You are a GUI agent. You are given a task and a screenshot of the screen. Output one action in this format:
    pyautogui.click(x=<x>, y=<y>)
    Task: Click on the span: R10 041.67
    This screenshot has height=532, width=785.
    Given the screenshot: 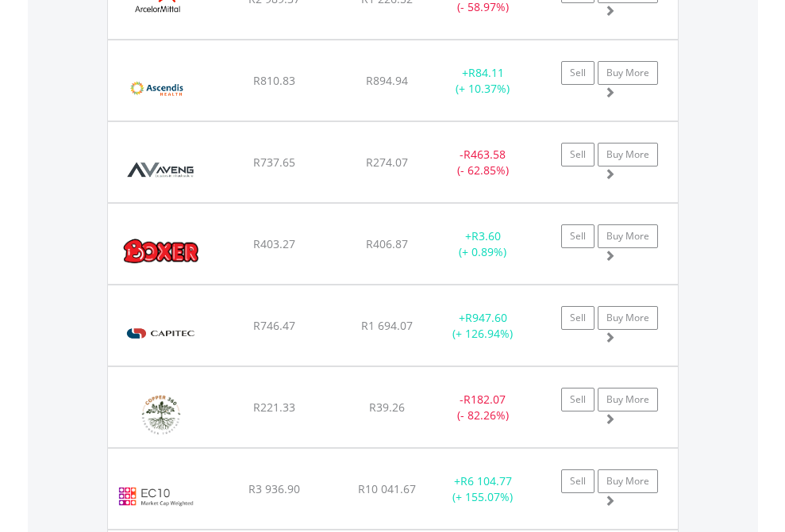 What is the action you would take?
    pyautogui.click(x=386, y=489)
    